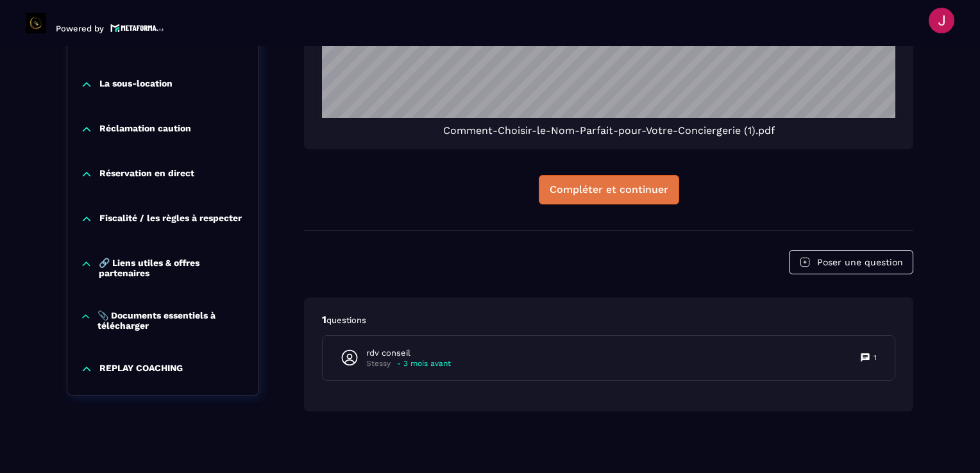 This screenshot has width=980, height=473. I want to click on p: Fiscalité / les règles à respecter, so click(171, 219).